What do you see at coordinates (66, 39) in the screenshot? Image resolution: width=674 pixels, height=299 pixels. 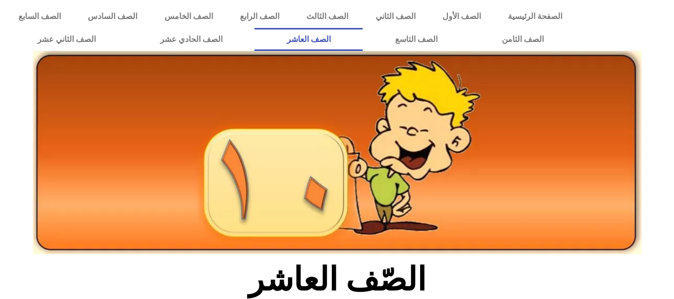 I see `a: الصف الثاني عشر` at bounding box center [66, 39].